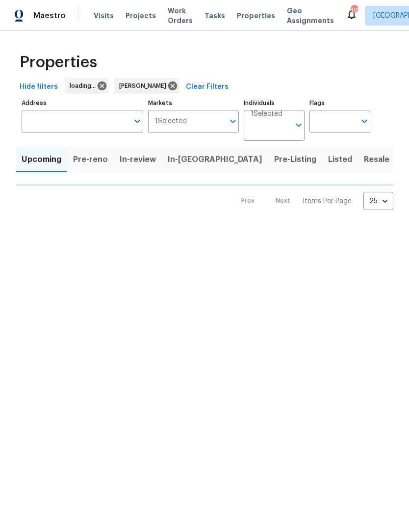  I want to click on label: Markets, so click(193, 102).